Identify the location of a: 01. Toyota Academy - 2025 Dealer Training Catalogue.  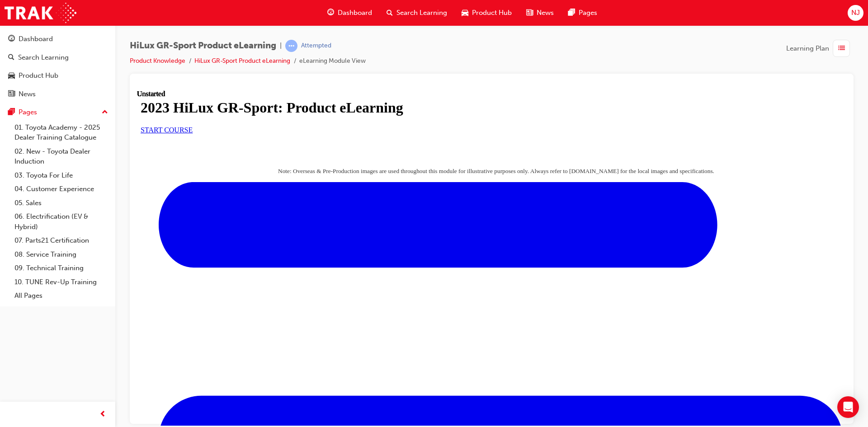
(61, 132).